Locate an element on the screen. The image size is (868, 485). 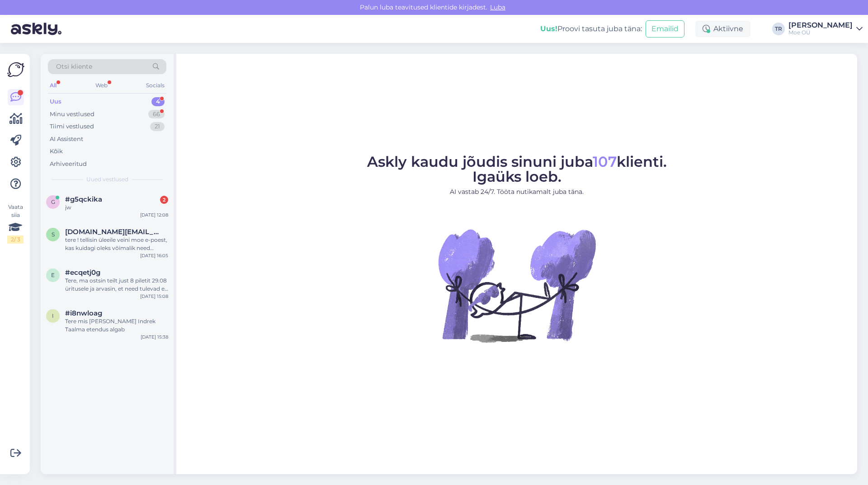
div: Arhiveeritud is located at coordinates (68, 164).